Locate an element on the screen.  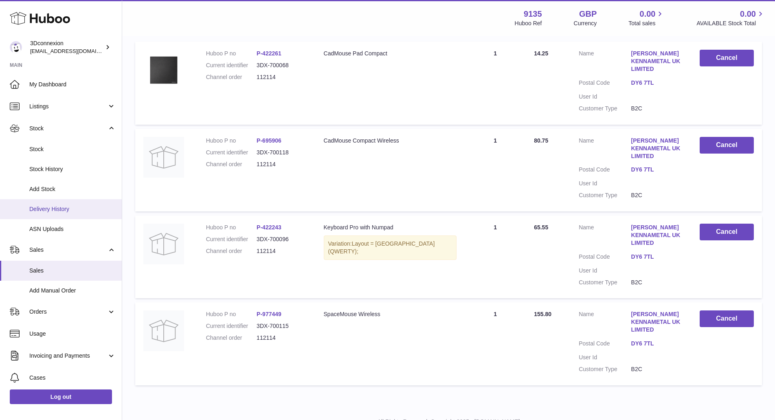
a: P-422261 is located at coordinates (269, 53).